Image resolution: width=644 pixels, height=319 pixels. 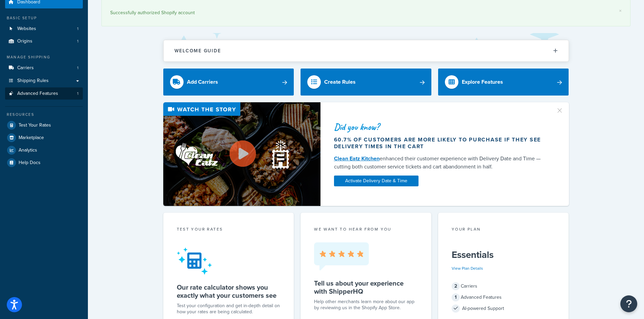 What do you see at coordinates (467, 268) in the screenshot?
I see `a: View Plan Details` at bounding box center [467, 268].